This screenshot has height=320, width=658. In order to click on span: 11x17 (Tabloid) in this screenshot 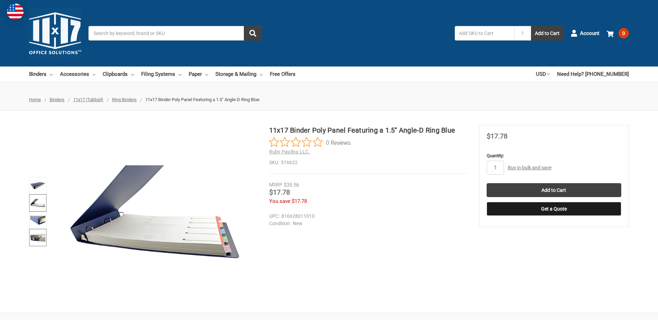, I will do `click(88, 99)`.